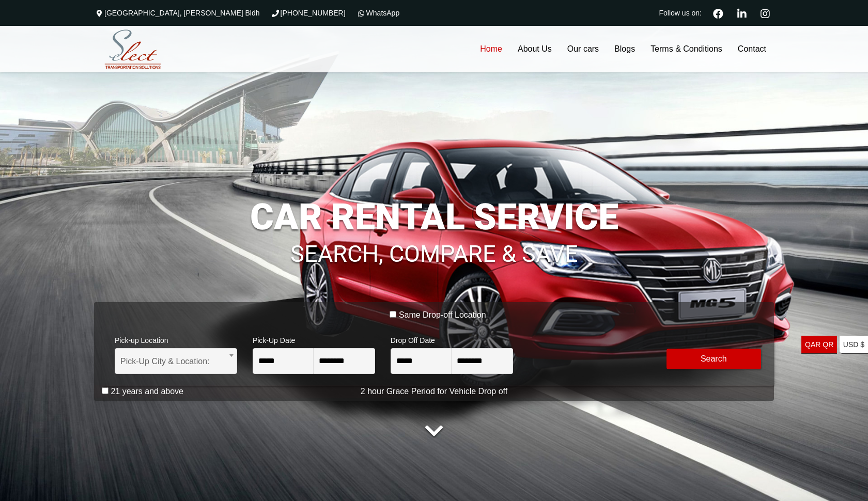 The height and width of the screenshot is (501, 868). I want to click on a: Instagram, so click(765, 13).